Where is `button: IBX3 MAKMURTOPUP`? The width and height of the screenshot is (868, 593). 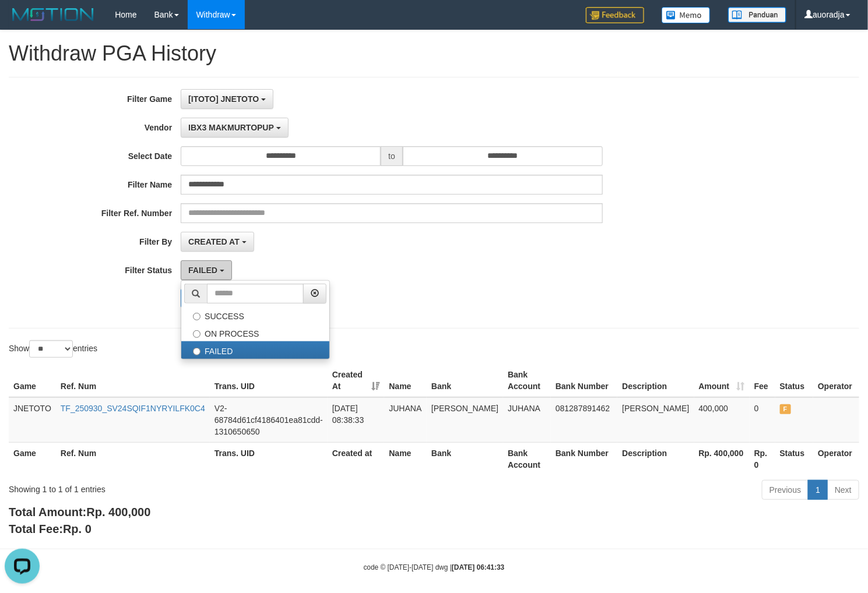 button: IBX3 MAKMURTOPUP is located at coordinates (234, 128).